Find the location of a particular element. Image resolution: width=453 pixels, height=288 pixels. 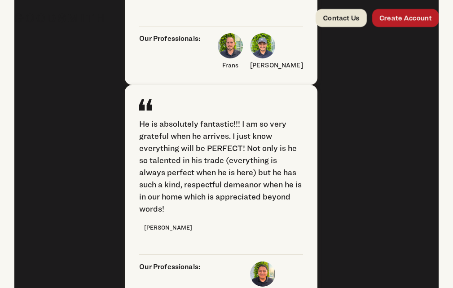

a: Create Account is located at coordinates (406, 18).